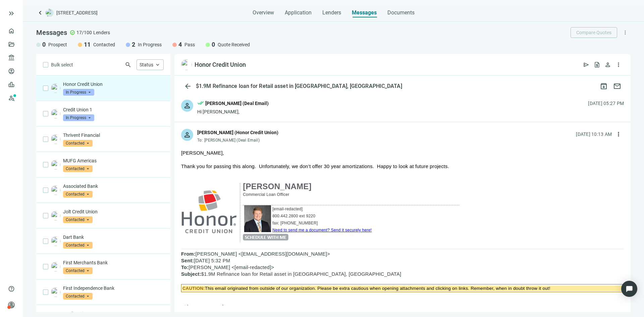 Image resolution: width=644 pixels, height=317 pixels. Describe the element at coordinates (113, 186) in the screenshot. I see `p: Associated Bank` at that location.